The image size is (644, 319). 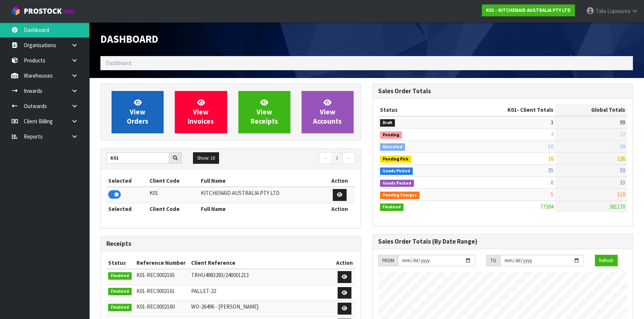 What do you see at coordinates (15, 11) in the screenshot?
I see `img: cube-alt.png` at bounding box center [15, 11].